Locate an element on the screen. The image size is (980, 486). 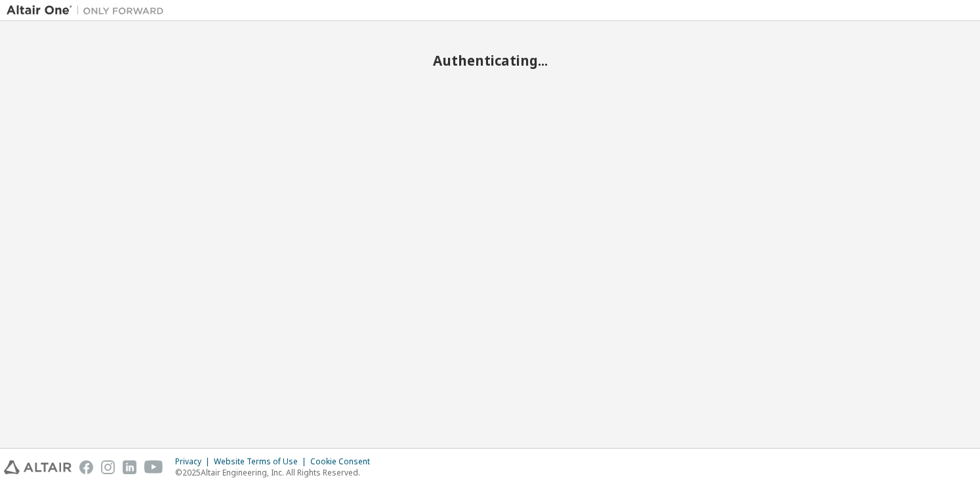
p: © 2025 Altair Engineering, Inc. All Rights Reserved. is located at coordinates (276, 472).